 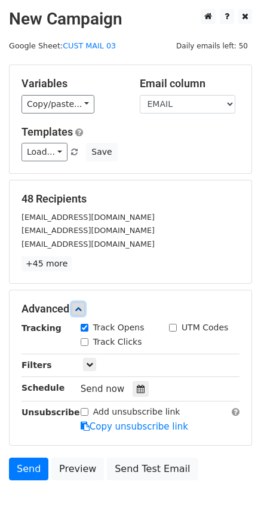 I want to click on strong: Unsubscribe, so click(x=51, y=412).